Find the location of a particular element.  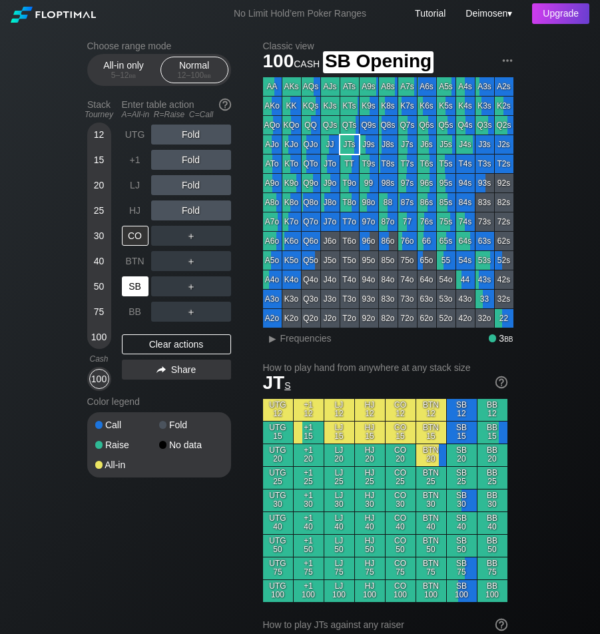

div: CO 15 is located at coordinates (400, 432).